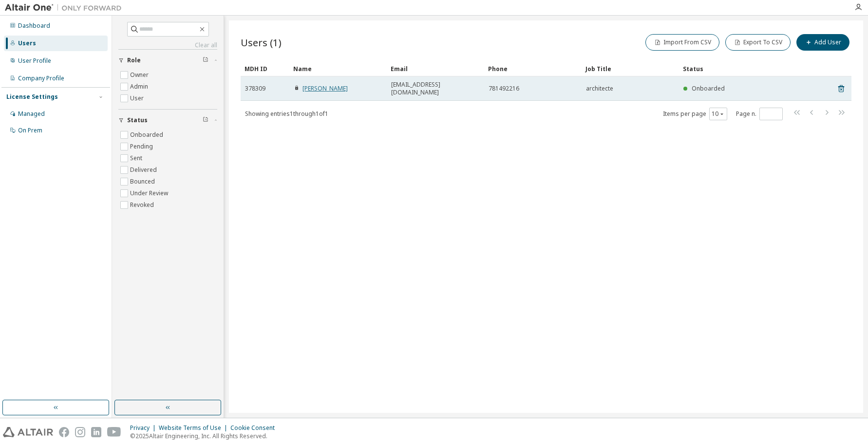  What do you see at coordinates (35, 61) in the screenshot?
I see `div: User Profile` at bounding box center [35, 61].